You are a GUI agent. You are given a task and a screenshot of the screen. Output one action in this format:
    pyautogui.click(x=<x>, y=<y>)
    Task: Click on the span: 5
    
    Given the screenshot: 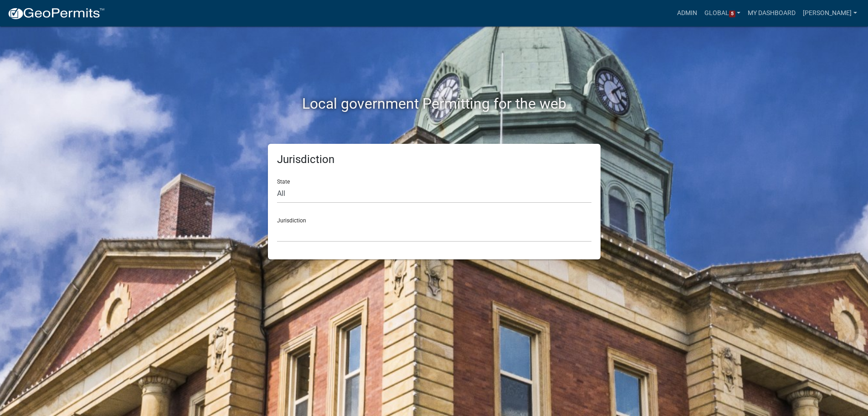 What is the action you would take?
    pyautogui.click(x=733, y=14)
    